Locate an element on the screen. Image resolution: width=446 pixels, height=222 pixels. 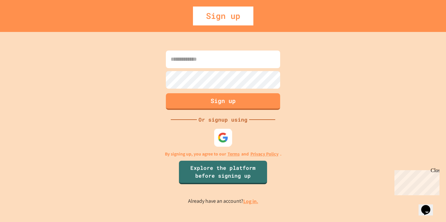
div: Or signup using is located at coordinates (223, 120).